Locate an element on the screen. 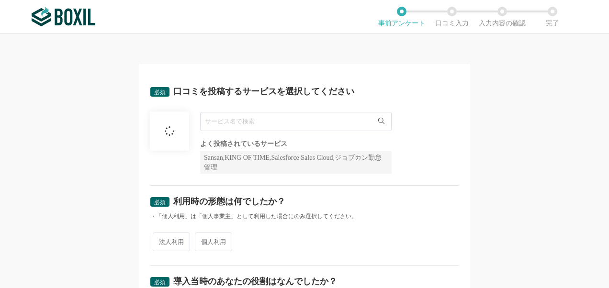 Image resolution: width=609 pixels, height=288 pixels. li: 完了 is located at coordinates (552, 17).